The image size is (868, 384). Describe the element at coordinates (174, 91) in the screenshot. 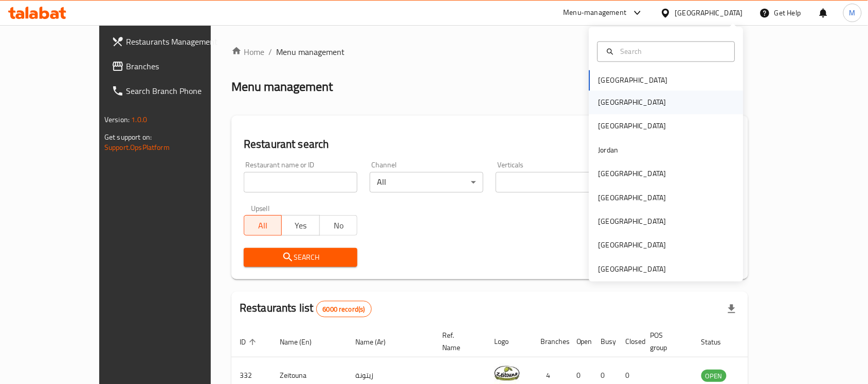

I see `a: Search Branch Phone` at that location.